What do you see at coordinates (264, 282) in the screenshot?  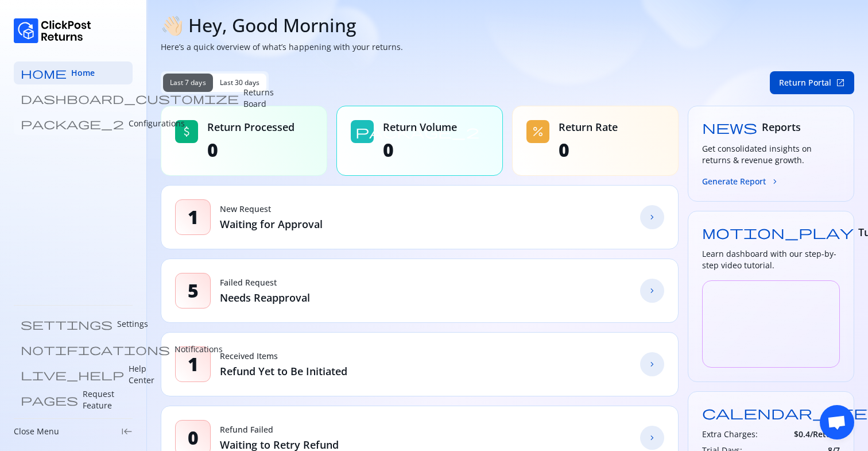 I see `p: Failed Request` at bounding box center [264, 282].